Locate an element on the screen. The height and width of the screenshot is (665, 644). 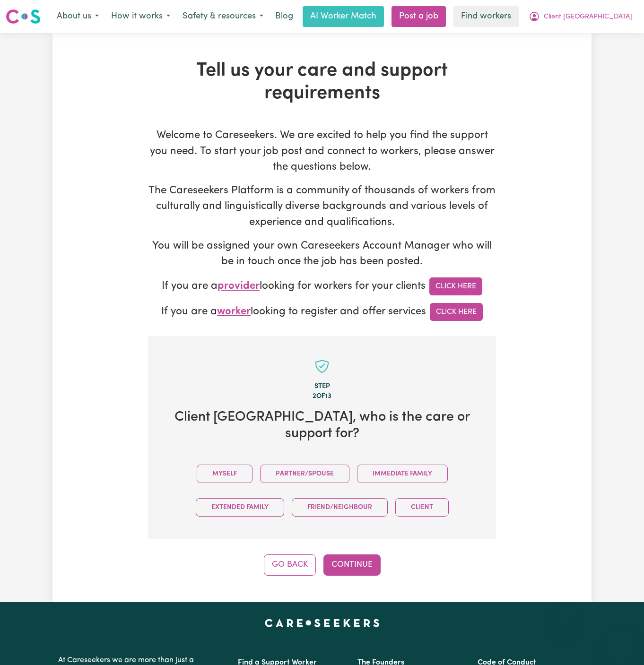
a: Careseekers logo is located at coordinates (23, 17).